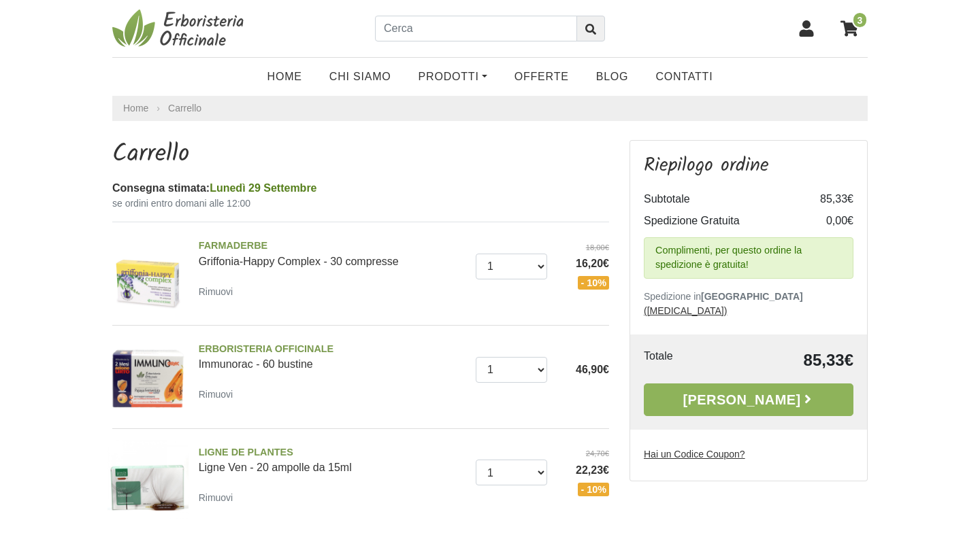  What do you see at coordinates (592, 369) in the screenshot?
I see `span: 46,90€` at bounding box center [592, 369].